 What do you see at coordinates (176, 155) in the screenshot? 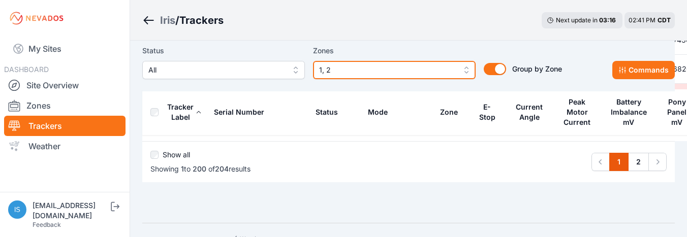
I see `label: Show all` at bounding box center [176, 155].